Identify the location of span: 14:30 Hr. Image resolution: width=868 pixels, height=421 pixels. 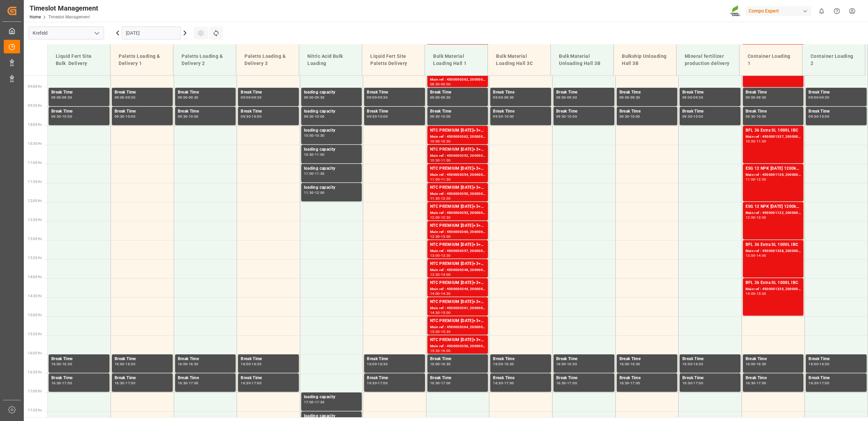
(34, 296).